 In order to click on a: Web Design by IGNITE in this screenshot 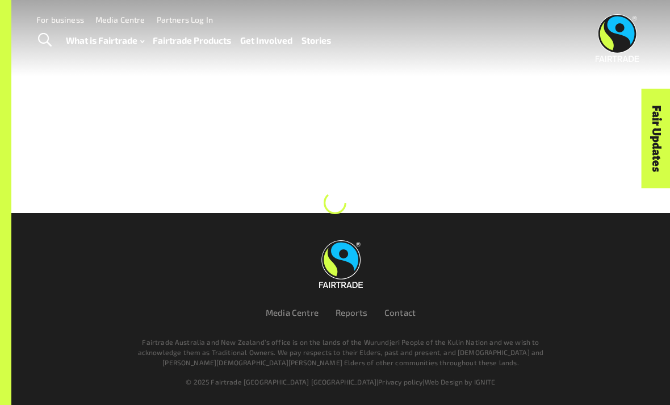, I will do `click(460, 382)`.